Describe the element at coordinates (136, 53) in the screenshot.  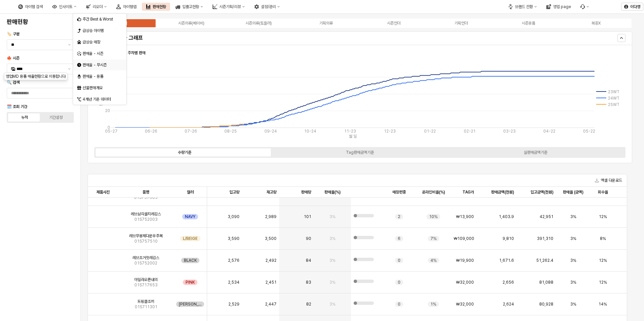
I see `span: 주차별 판매` at that location.